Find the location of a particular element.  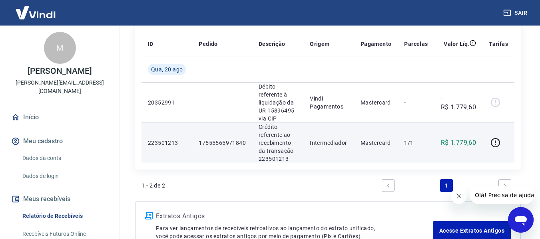

p: 1/1 is located at coordinates (416, 143).